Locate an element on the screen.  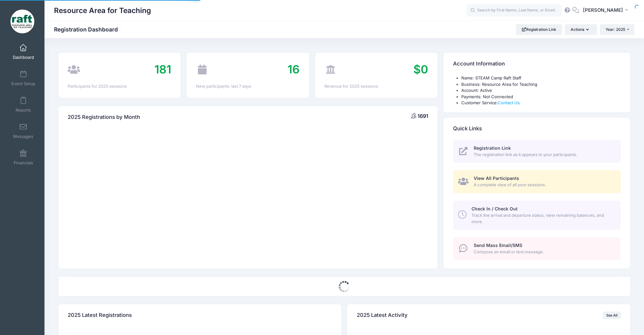
span: The registration link as it appears to your participants. is located at coordinates (544, 155).